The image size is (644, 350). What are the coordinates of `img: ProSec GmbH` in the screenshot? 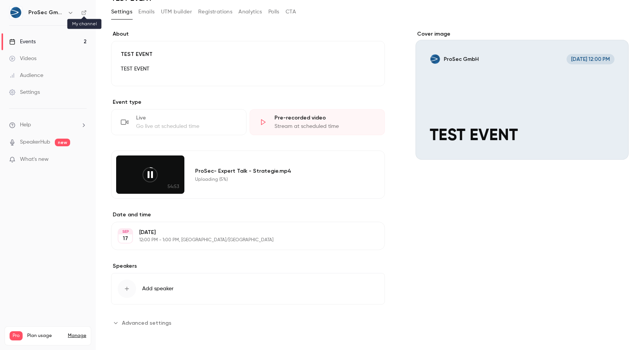 It's located at (16, 13).